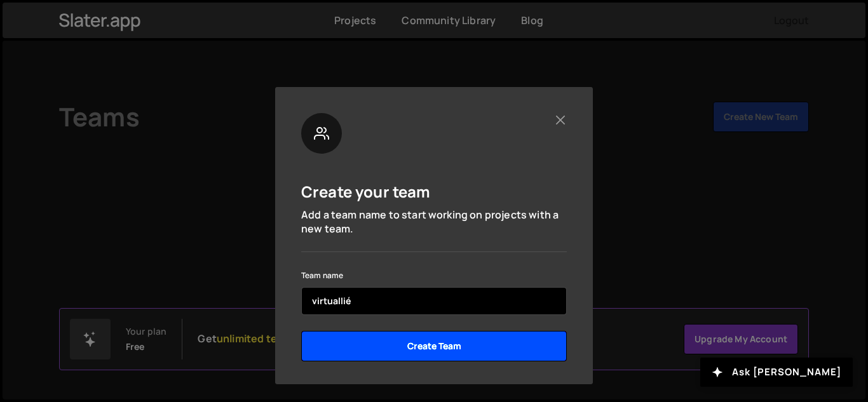 The width and height of the screenshot is (868, 402). What do you see at coordinates (322, 276) in the screenshot?
I see `label: Team name` at bounding box center [322, 276].